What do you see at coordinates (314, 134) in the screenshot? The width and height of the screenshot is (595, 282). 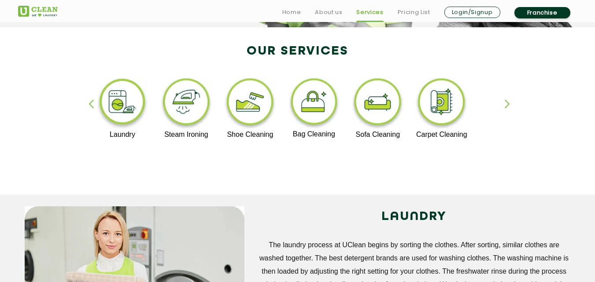 I see `p: Bag Cleaning` at bounding box center [314, 134].